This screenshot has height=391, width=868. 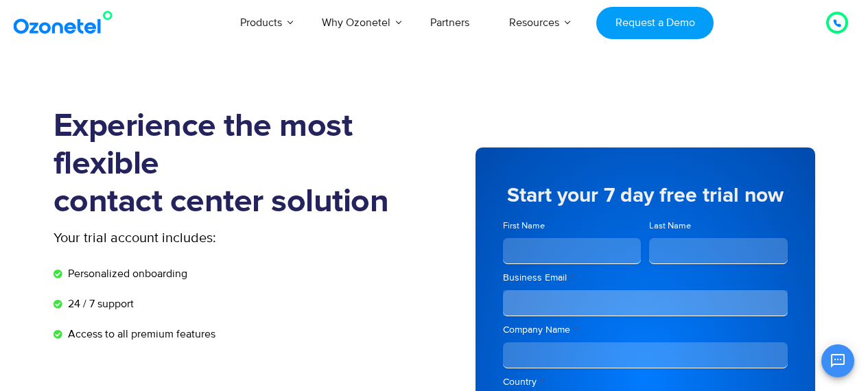 I want to click on span: 24 / 7 support, so click(x=99, y=304).